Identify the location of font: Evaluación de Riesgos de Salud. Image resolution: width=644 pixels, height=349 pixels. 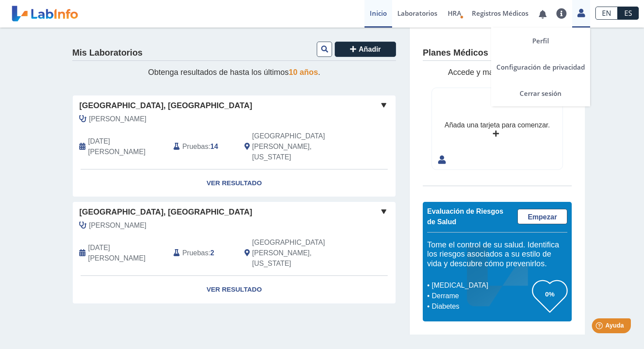
(465, 216).